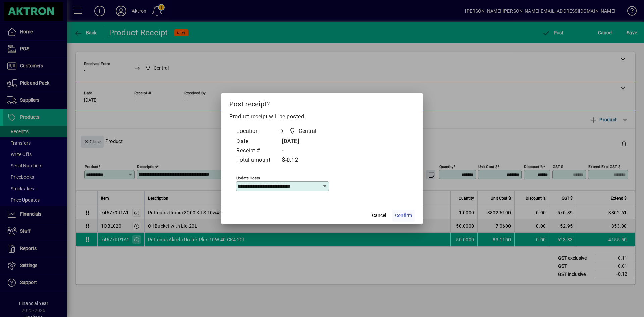 Image resolution: width=644 pixels, height=317 pixels. I want to click on td: $-0.12, so click(303, 160).